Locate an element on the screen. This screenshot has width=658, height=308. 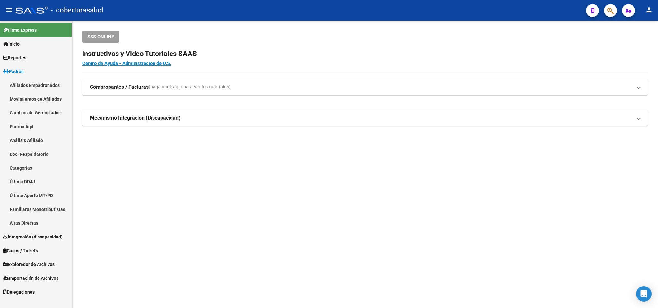
span: Inicio is located at coordinates (11, 44).